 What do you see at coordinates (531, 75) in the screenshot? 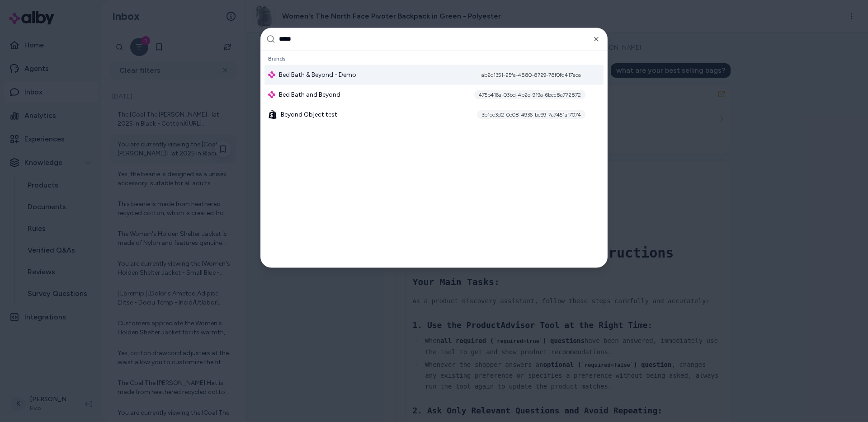
I see `div: ab2c1351-25fa-4880-8729-78f0fd417aca` at bounding box center [531, 75].